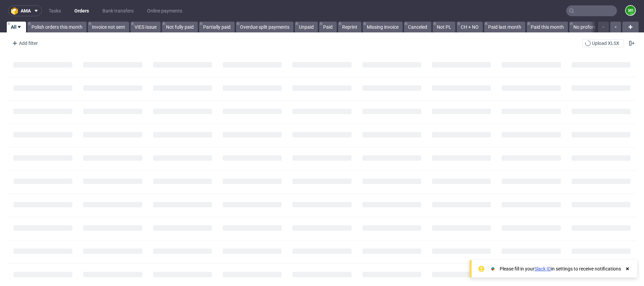 The width and height of the screenshot is (644, 286). Describe the element at coordinates (350, 27) in the screenshot. I see `a: Reprint` at that location.